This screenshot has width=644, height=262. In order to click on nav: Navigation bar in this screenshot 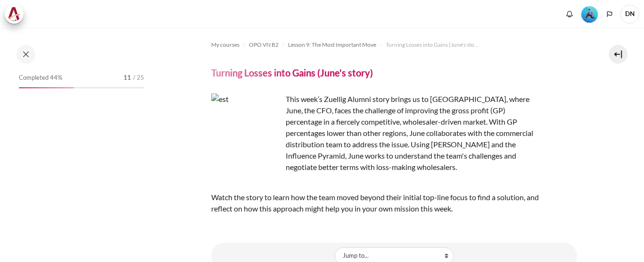, I will do `click(394, 45)`.